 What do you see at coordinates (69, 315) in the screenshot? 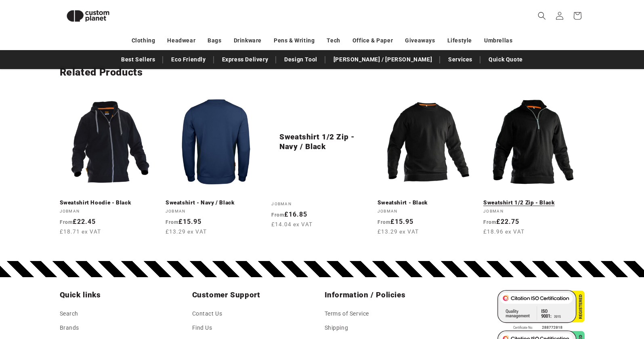
I see `a: Search` at bounding box center [69, 315].